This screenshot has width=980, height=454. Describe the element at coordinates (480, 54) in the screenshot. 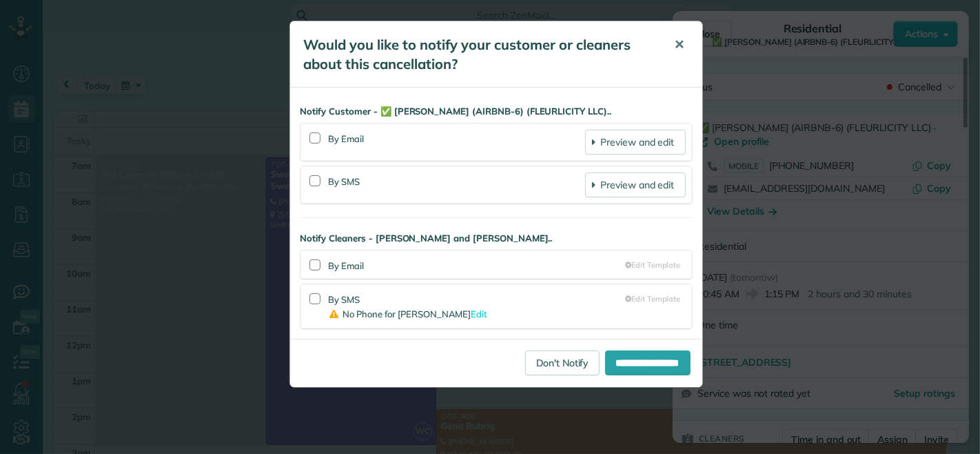

I see `h5: Would you like to notify your customer or cleaners about this cancellation?` at that location.